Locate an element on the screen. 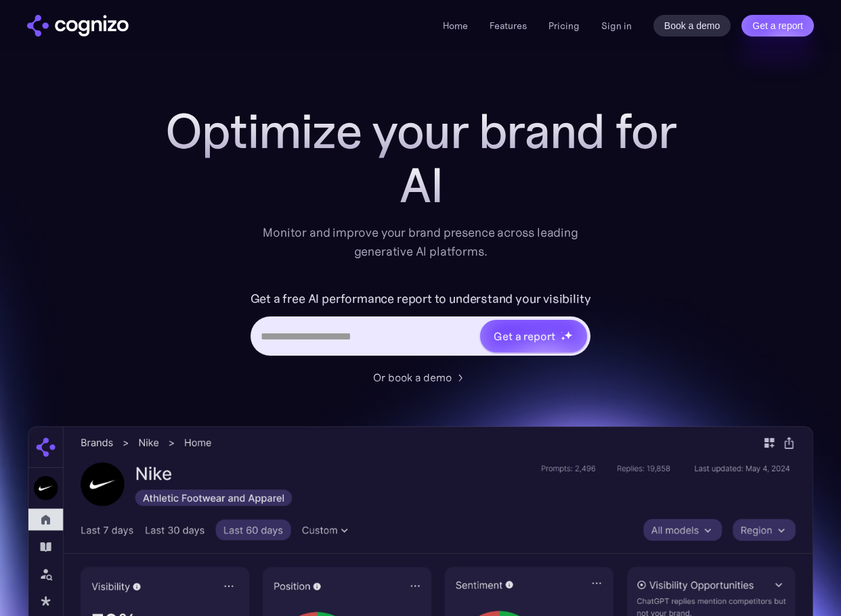  div: Get a report is located at coordinates (524, 336).